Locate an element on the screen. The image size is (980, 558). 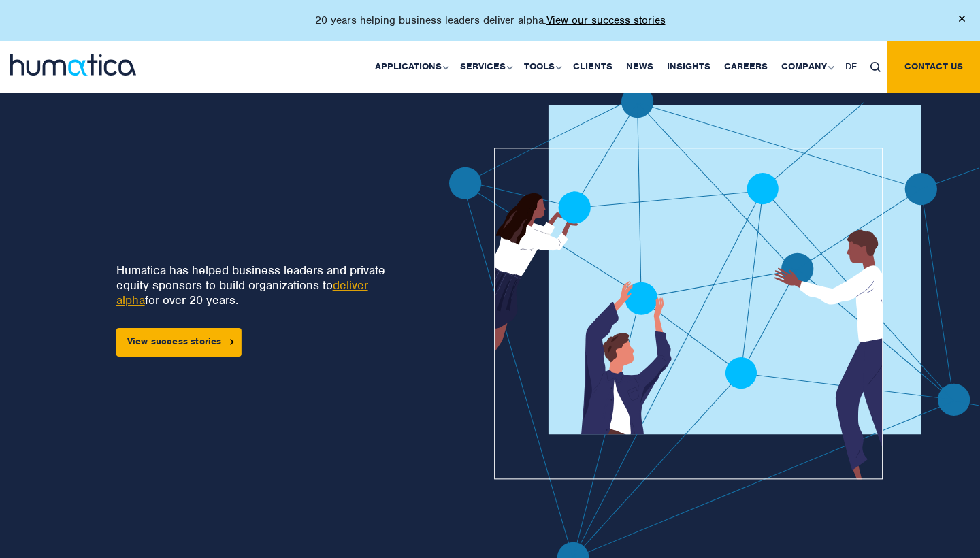
img: arrowicon is located at coordinates (232, 342).